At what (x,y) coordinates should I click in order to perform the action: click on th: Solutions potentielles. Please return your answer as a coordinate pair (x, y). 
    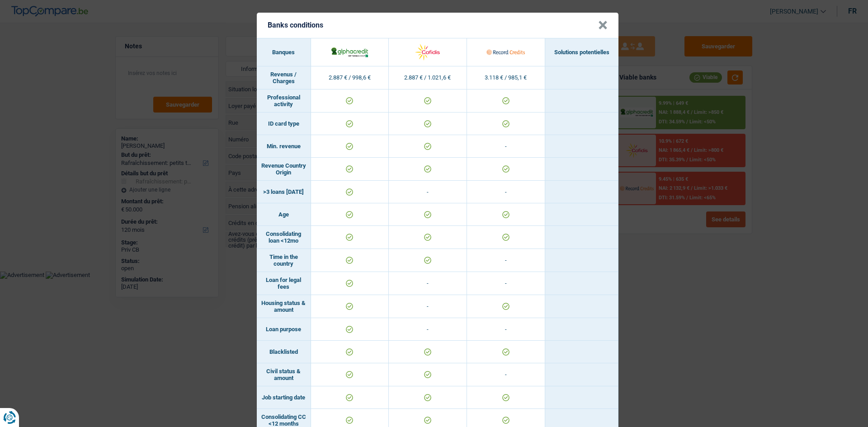
    Looking at the image, I should click on (582, 52).